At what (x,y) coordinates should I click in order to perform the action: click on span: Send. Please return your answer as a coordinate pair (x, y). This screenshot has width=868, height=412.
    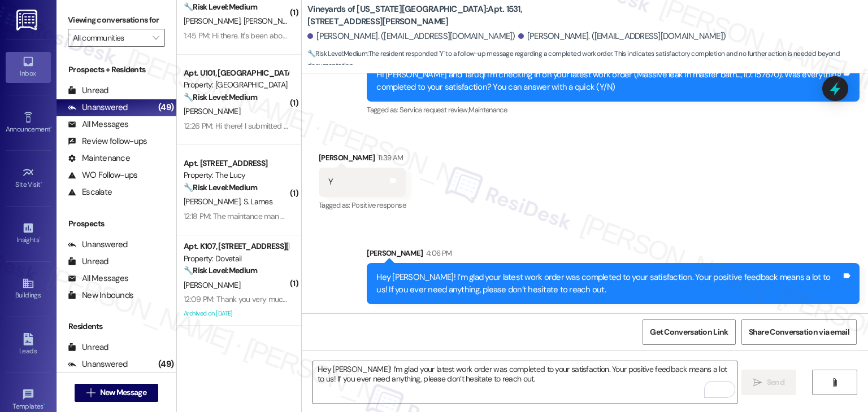
    Looking at the image, I should click on (776, 382).